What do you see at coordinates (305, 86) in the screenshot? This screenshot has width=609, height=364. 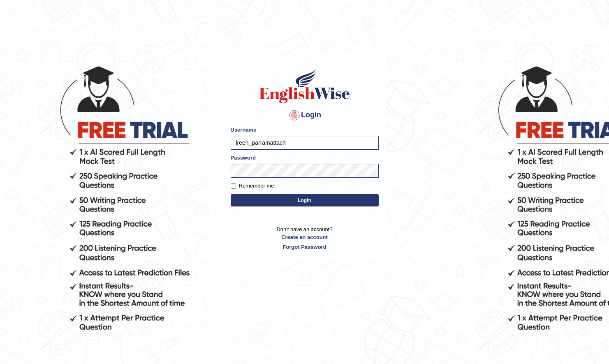 I see `img: Logo of English Wise sign in for intelligent practice with AI` at bounding box center [305, 86].